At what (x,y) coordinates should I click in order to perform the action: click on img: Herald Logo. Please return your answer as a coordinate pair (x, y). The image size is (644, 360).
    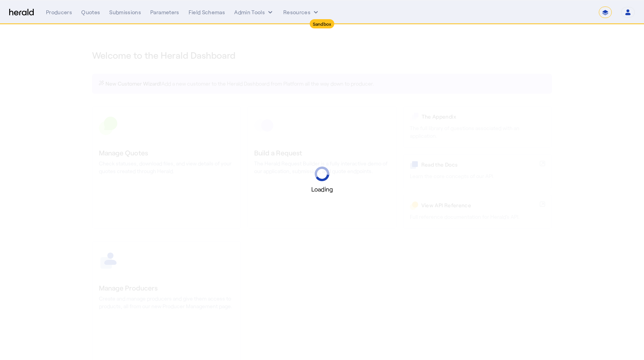
    Looking at the image, I should click on (21, 12).